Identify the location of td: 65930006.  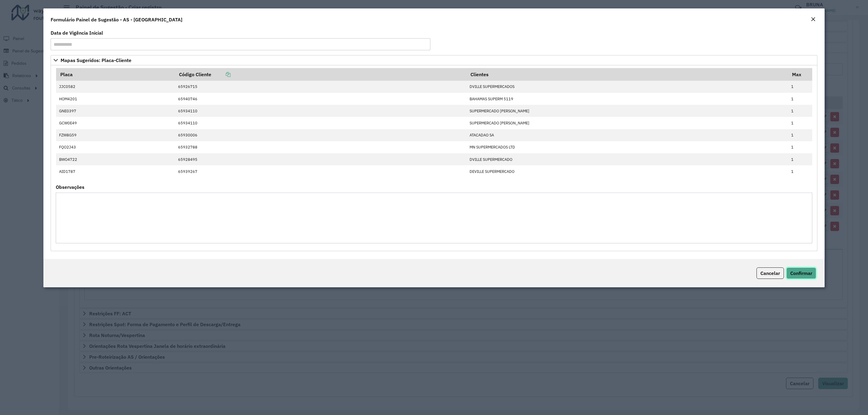
(320, 135).